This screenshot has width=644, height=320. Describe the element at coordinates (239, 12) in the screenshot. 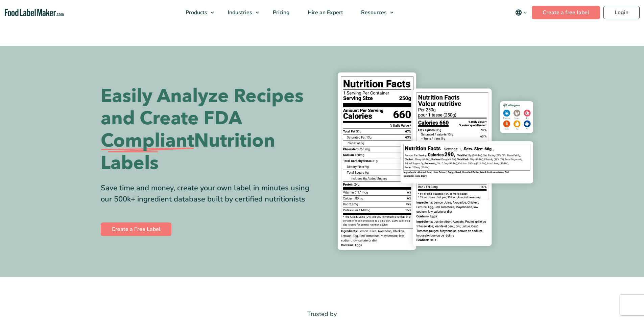

I see `span: Industries` at that location.